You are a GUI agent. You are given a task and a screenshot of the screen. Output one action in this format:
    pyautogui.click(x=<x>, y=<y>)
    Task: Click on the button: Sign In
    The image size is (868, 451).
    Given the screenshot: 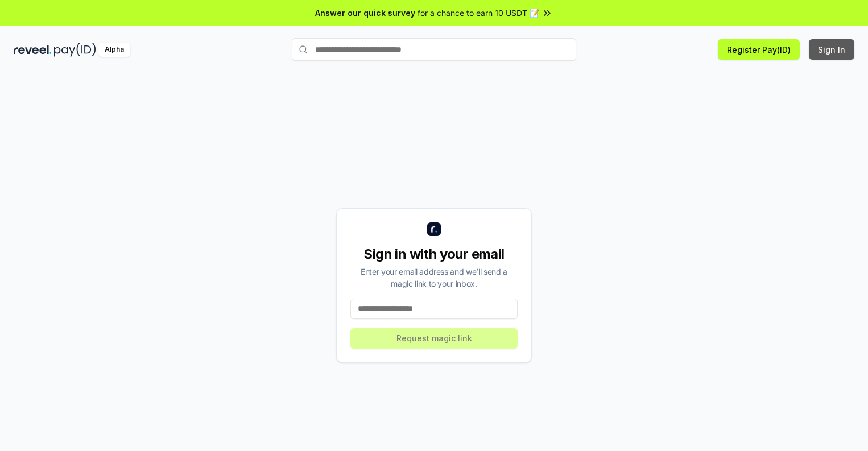 What is the action you would take?
    pyautogui.click(x=831, y=50)
    